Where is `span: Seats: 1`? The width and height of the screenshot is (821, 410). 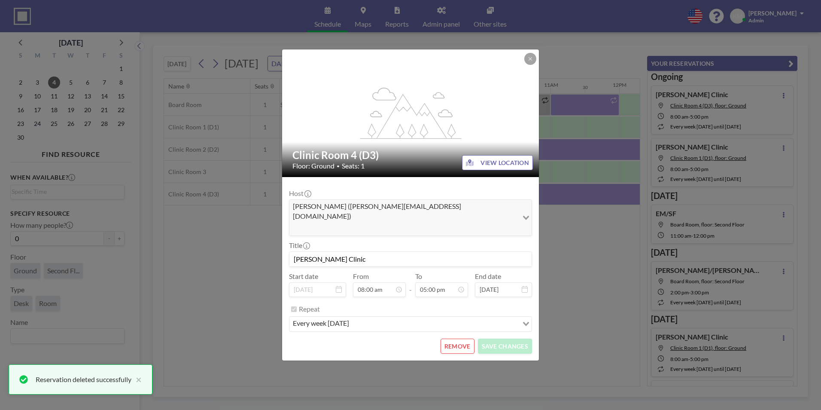
span: Seats: 1 is located at coordinates (353, 166).